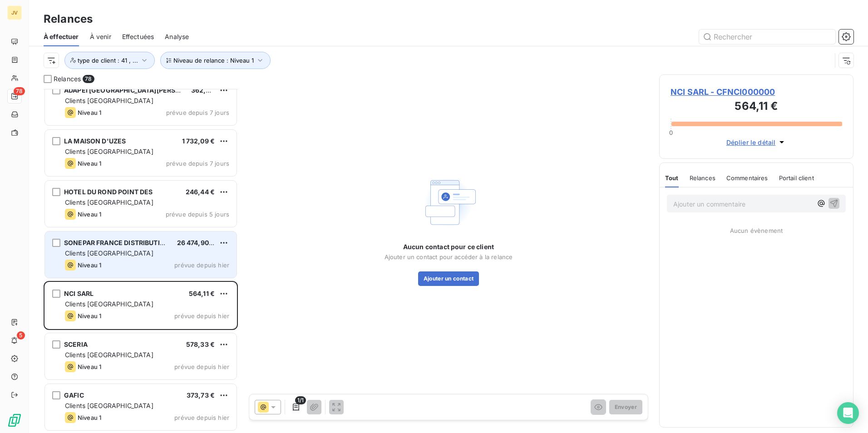 Image resolution: width=868 pixels, height=433 pixels. What do you see at coordinates (300, 400) in the screenshot?
I see `span: 1/1` at bounding box center [300, 400].